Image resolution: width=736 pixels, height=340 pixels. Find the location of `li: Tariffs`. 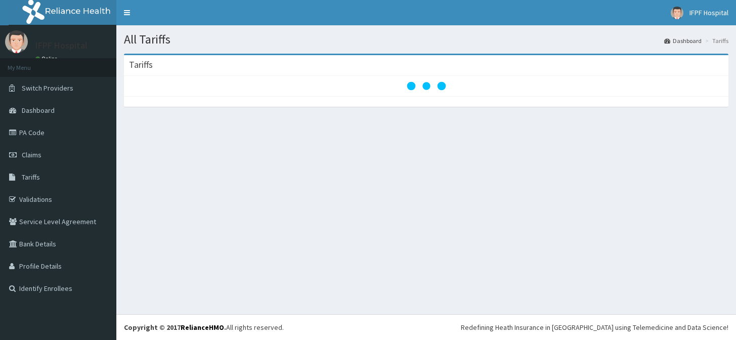

li: Tariffs is located at coordinates (716, 40).